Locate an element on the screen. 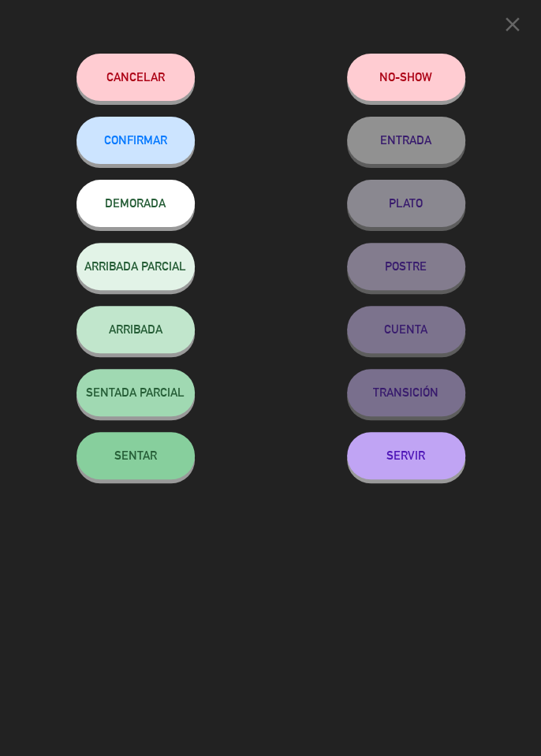  button: close is located at coordinates (513, 27).